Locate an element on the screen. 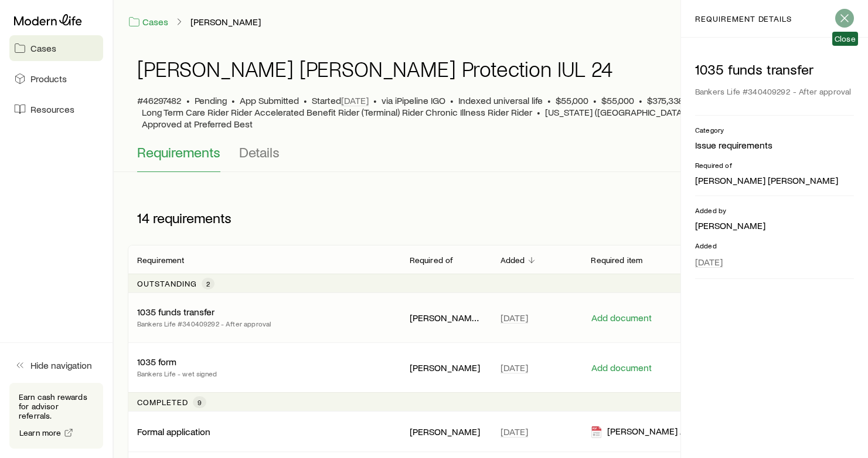 The width and height of the screenshot is (868, 458). p: Bankers Life - wet signed is located at coordinates (177, 373).